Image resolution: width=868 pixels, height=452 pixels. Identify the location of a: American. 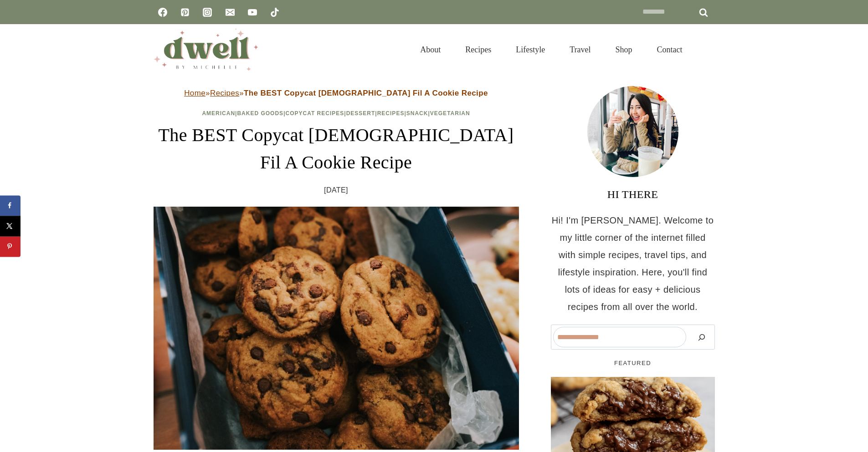
(218, 113).